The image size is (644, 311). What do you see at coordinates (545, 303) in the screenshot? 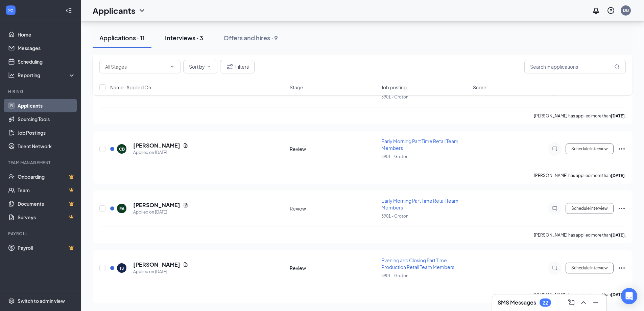
I see `div: 22` at bounding box center [545, 303].